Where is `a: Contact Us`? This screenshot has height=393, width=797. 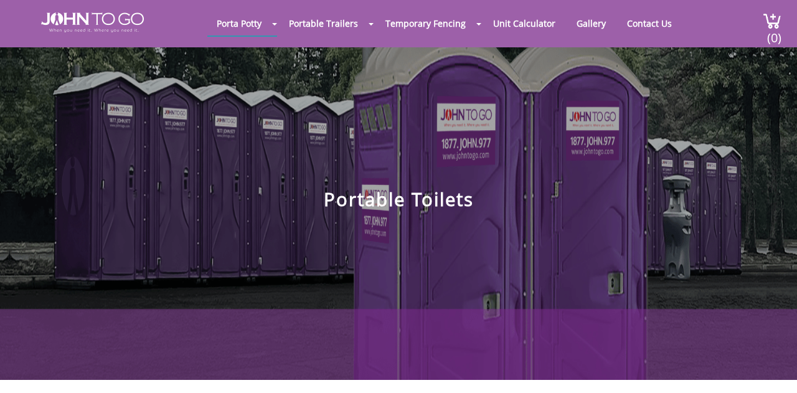 a: Contact Us is located at coordinates (650, 23).